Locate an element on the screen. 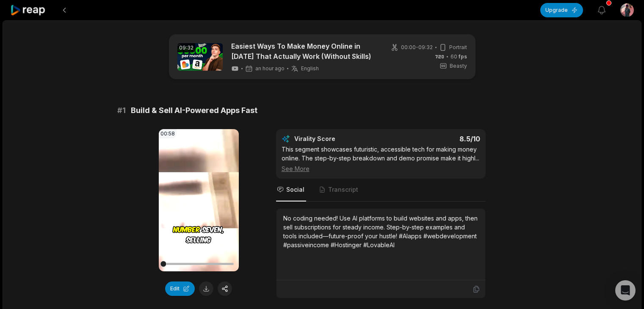  button: Edit is located at coordinates (180, 289).